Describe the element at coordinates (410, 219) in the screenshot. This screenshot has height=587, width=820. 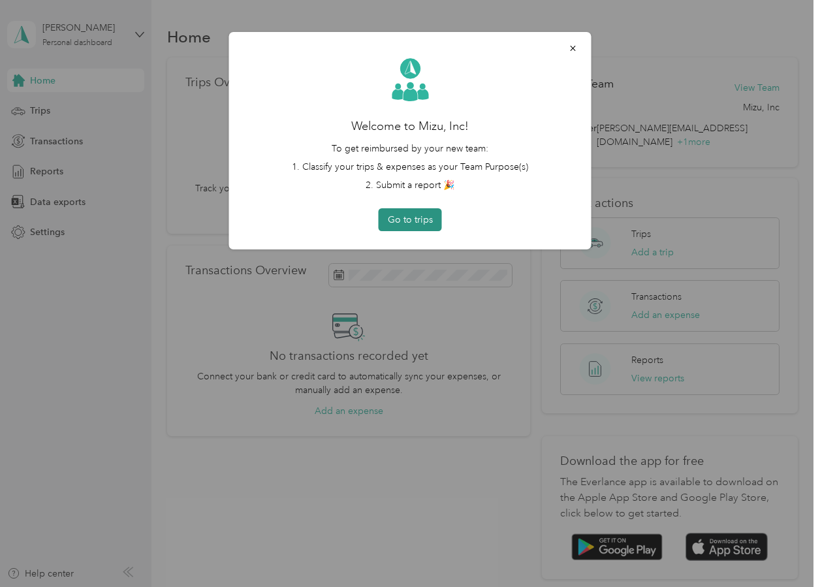
I see `button: Go to trips` at that location.